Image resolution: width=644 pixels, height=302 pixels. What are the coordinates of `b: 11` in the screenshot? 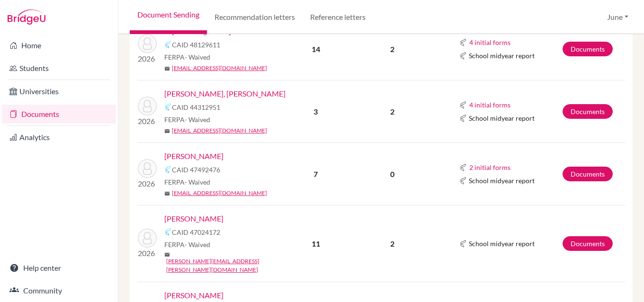 It's located at (315, 243).